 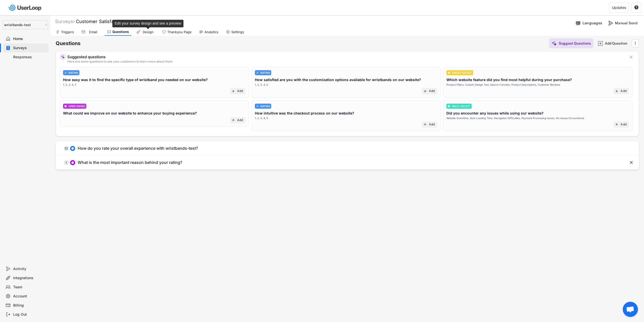 What do you see at coordinates (25, 7) in the screenshot?
I see `img: userloop-logo-01.svg` at bounding box center [25, 7].